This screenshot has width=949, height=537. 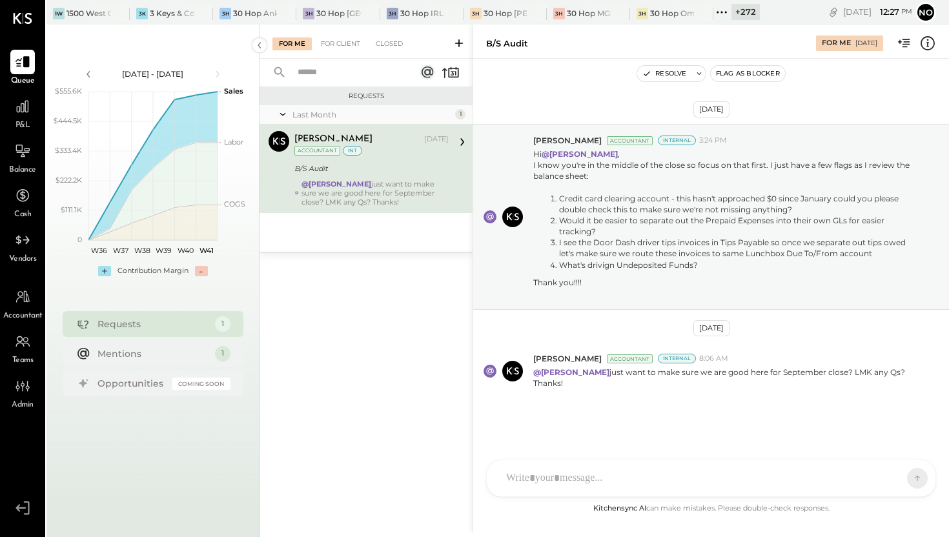 I want to click on li: What's drivign Undeposited Funds?, so click(x=738, y=265).